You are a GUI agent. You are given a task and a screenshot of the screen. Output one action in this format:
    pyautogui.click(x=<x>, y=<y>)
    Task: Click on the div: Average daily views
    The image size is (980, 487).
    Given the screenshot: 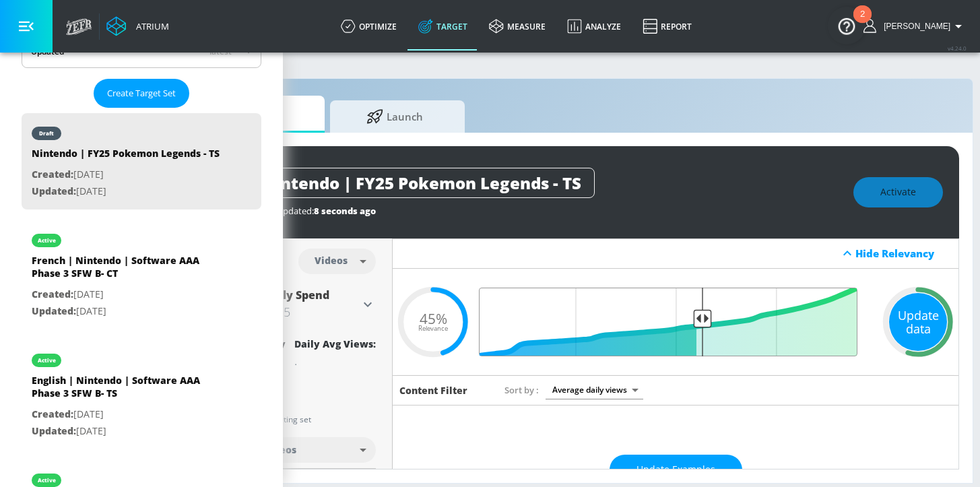 What is the action you would take?
    pyautogui.click(x=594, y=390)
    